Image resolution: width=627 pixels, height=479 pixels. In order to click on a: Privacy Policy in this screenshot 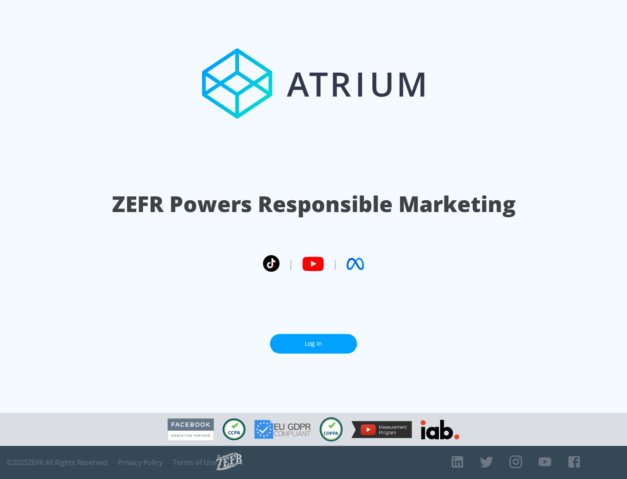, I will do `click(140, 462)`.